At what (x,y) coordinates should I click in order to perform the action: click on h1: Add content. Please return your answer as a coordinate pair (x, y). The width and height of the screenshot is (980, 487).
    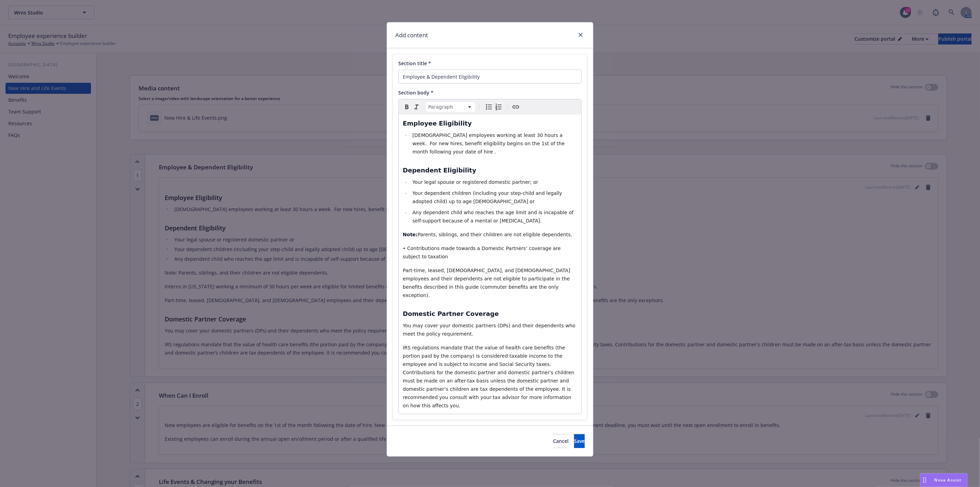
    Looking at the image, I should click on (411, 35).